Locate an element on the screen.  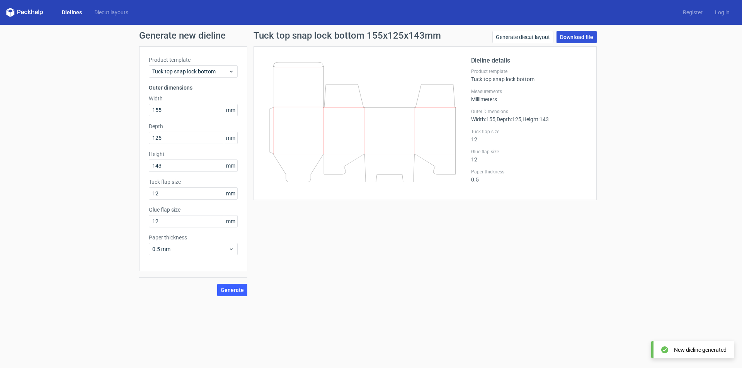
label: Height is located at coordinates (193, 154).